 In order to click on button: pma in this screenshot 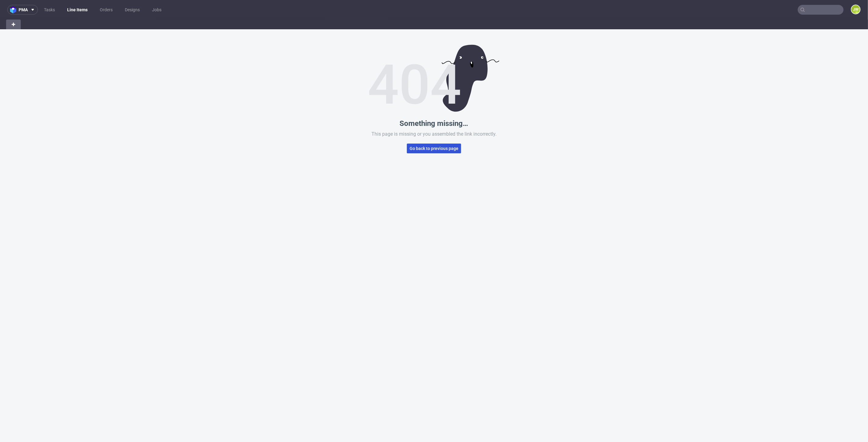, I will do `click(23, 10)`.